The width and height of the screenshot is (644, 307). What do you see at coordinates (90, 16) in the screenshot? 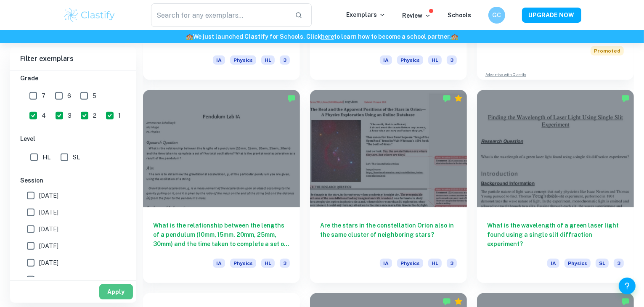
I see `a: Clastify logo` at bounding box center [90, 16].